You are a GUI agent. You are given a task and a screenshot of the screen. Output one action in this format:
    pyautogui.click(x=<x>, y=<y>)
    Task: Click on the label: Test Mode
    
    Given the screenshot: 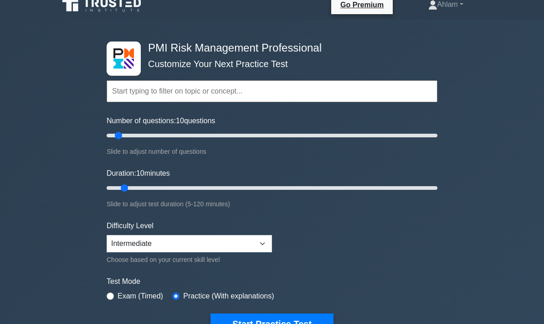 What is the action you would take?
    pyautogui.click(x=272, y=282)
    